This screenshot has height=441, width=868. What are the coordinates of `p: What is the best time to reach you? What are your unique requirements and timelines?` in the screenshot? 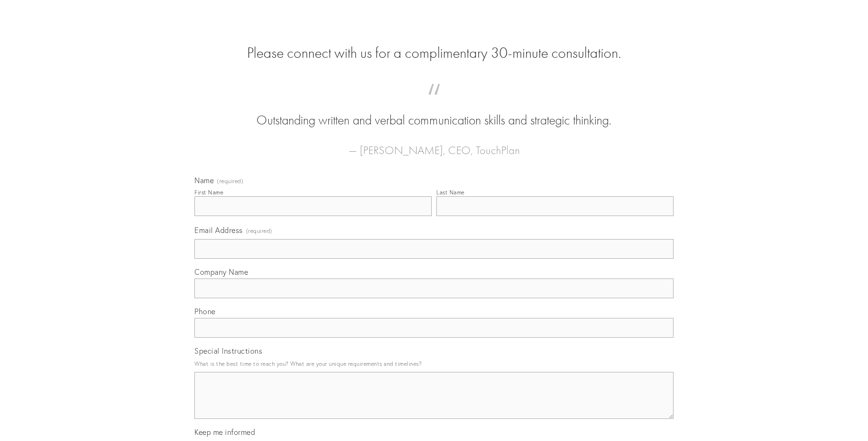 It's located at (434, 364).